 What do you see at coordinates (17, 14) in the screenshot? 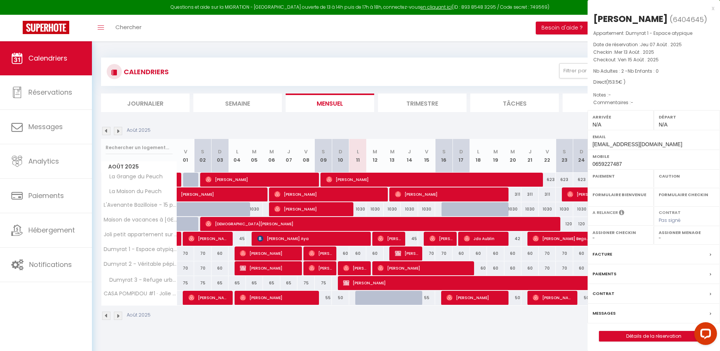
I see `button: Open LiveChat chat widget` at bounding box center [17, 14].